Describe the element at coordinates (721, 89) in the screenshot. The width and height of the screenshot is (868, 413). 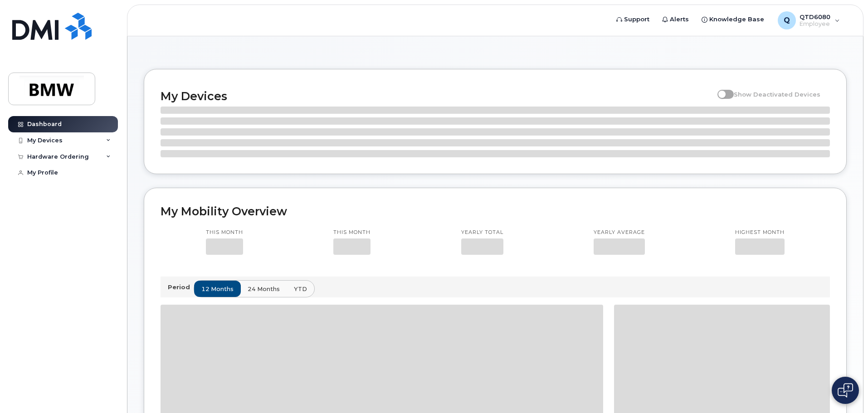
I see `input: Show Deactivated Devices` at that location.